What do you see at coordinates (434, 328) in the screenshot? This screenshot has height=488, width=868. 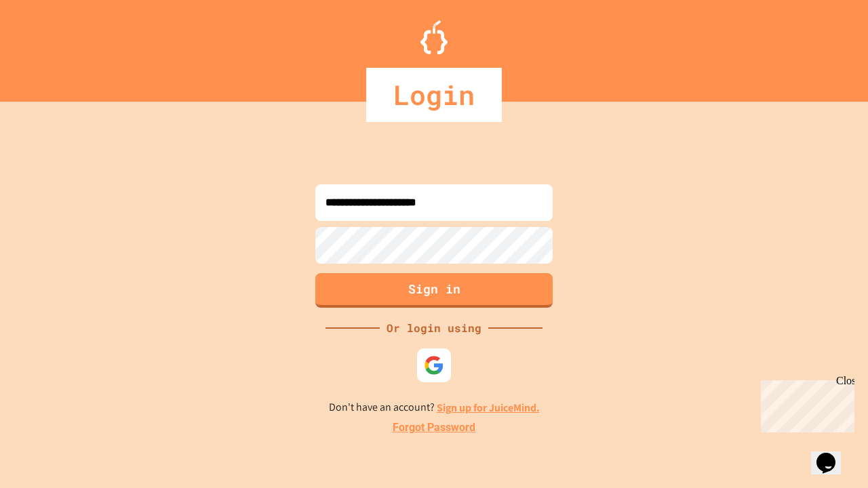 I see `div: Or login using` at bounding box center [434, 328].